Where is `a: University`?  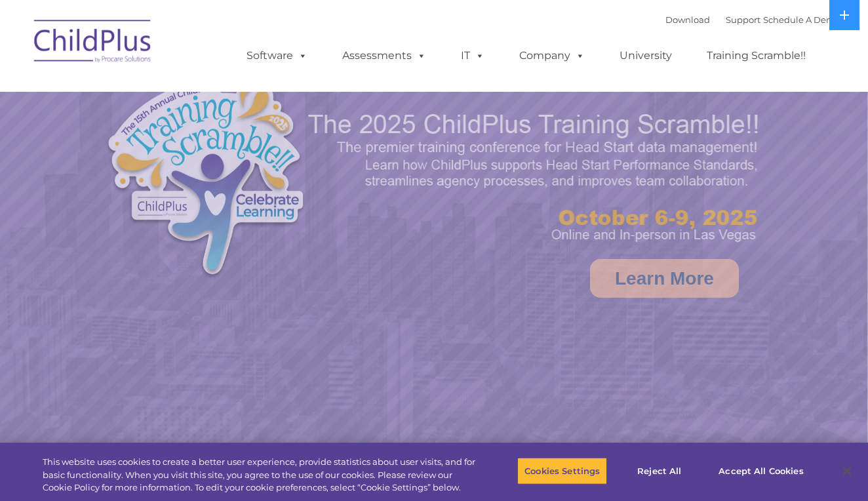
a: University is located at coordinates (645, 56).